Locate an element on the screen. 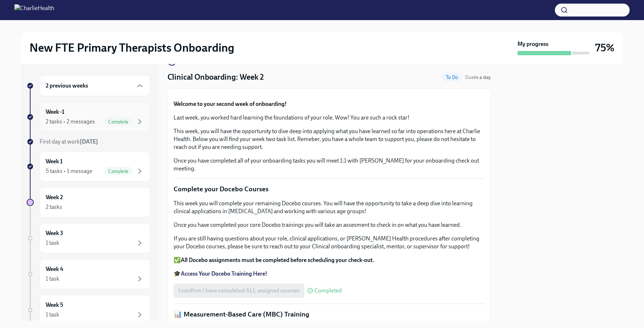 The height and width of the screenshot is (328, 644). div: 5 tasks • 1 message is located at coordinates (69, 171).